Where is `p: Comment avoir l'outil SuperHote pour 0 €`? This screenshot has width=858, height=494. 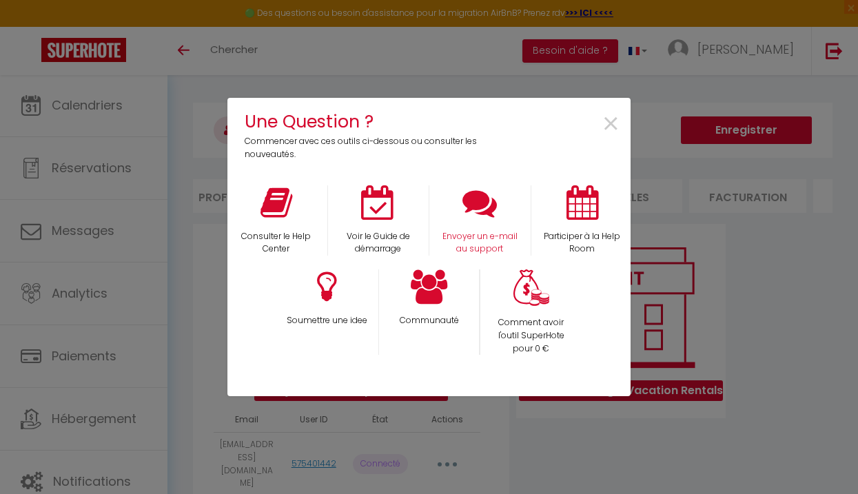 p: Comment avoir l'outil SuperHote pour 0 € is located at coordinates (531, 336).